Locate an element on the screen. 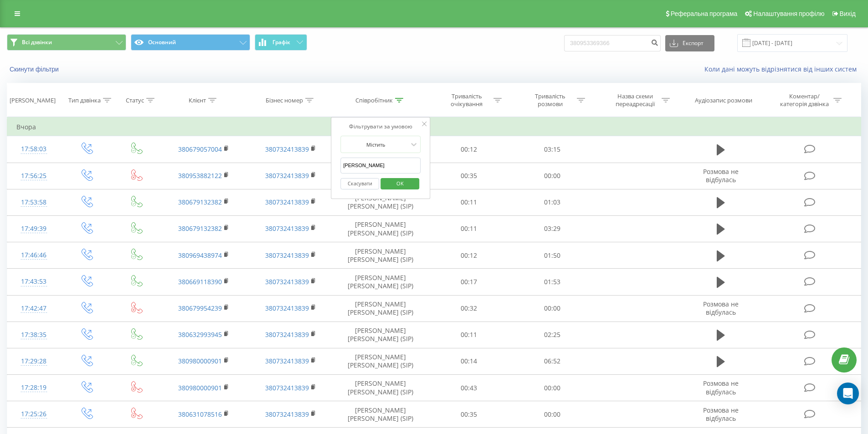  td: 01:50 is located at coordinates (552, 255).